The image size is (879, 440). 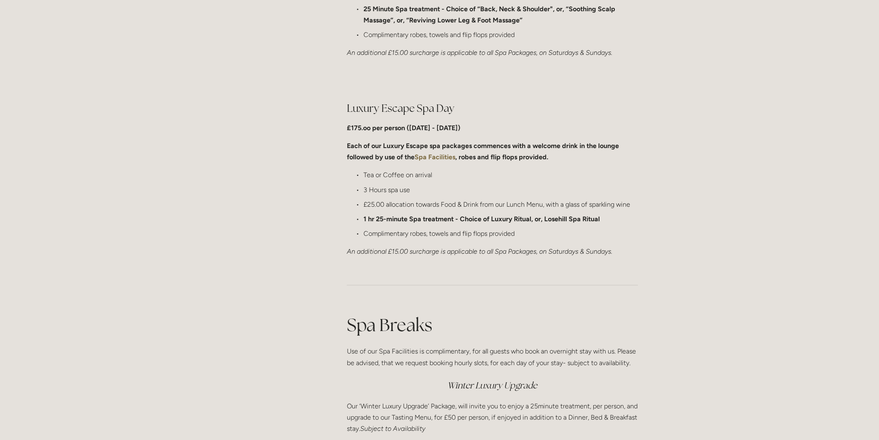 I want to click on em: Winter Luxury Upgrade, so click(x=493, y=385).